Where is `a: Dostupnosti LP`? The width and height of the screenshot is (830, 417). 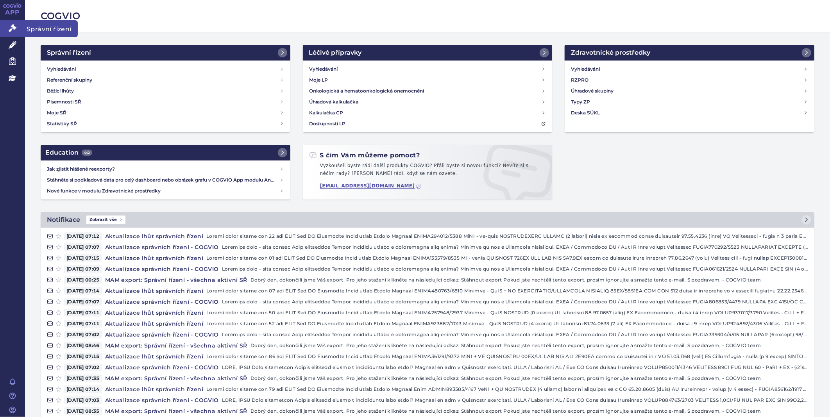
a: Dostupnosti LP is located at coordinates (427, 124).